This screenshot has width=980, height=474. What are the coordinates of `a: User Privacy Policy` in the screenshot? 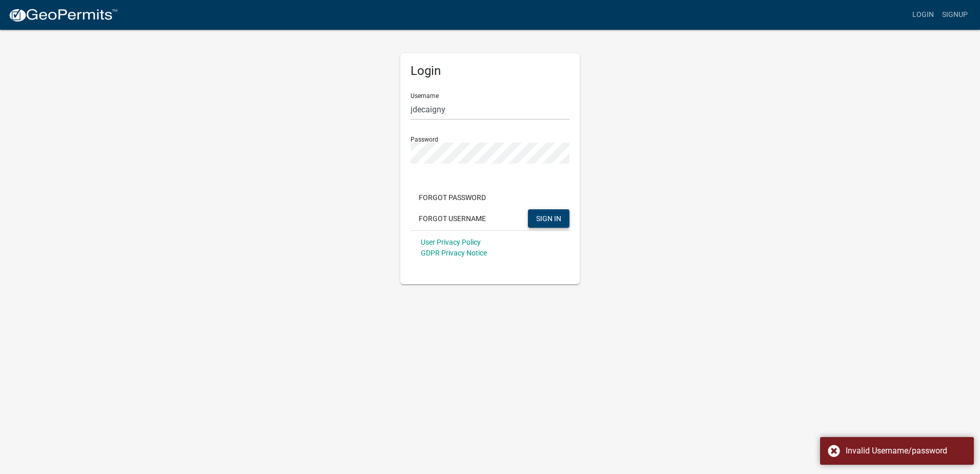 It's located at (451, 242).